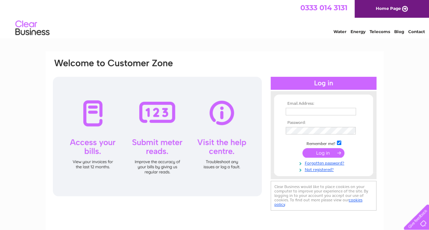  What do you see at coordinates (32, 28) in the screenshot?
I see `img: logo.png` at bounding box center [32, 28].